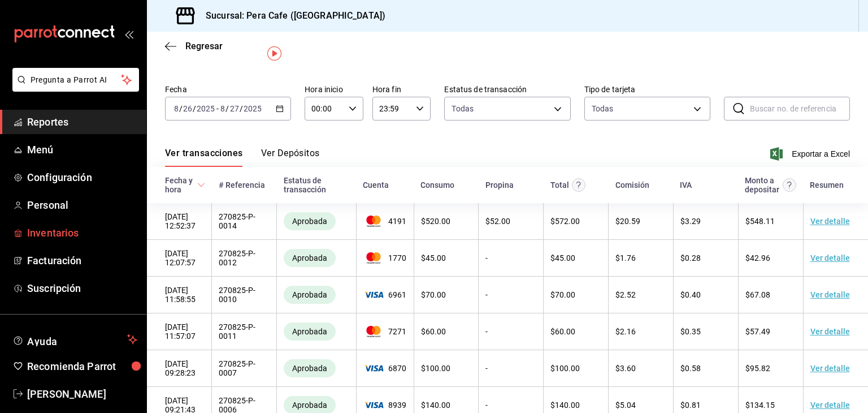 The width and height of the screenshot is (868, 413). Describe the element at coordinates (625, 258) in the screenshot. I see `span: $ 1.76` at that location.